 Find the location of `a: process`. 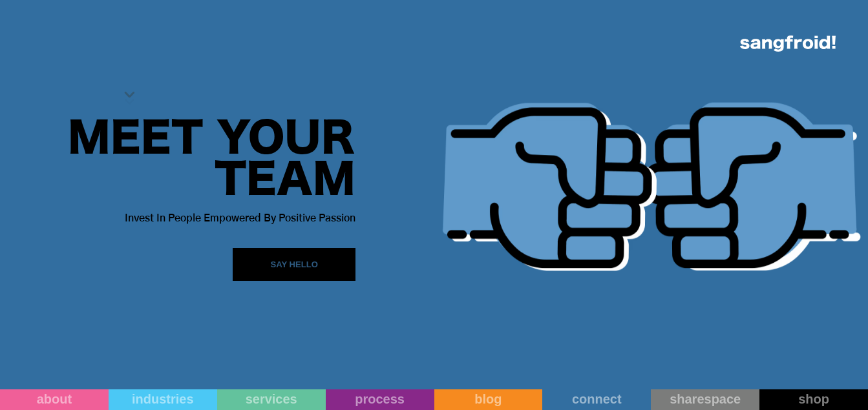

a: process is located at coordinates (380, 399).